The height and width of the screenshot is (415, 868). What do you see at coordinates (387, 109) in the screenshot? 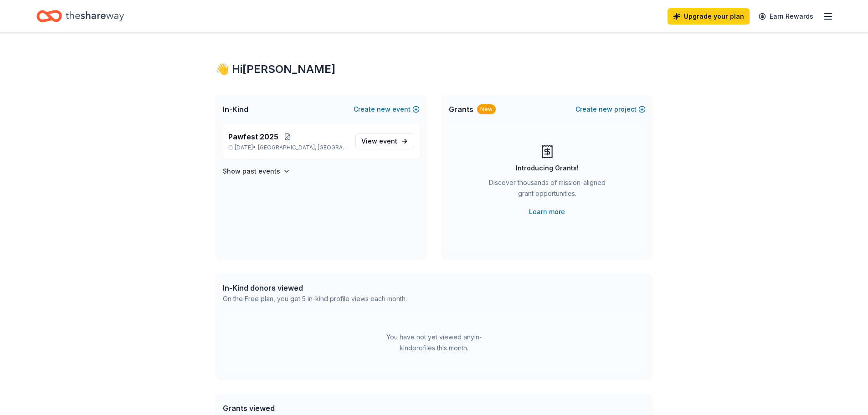
I see `button: Createnewevent` at bounding box center [387, 109].